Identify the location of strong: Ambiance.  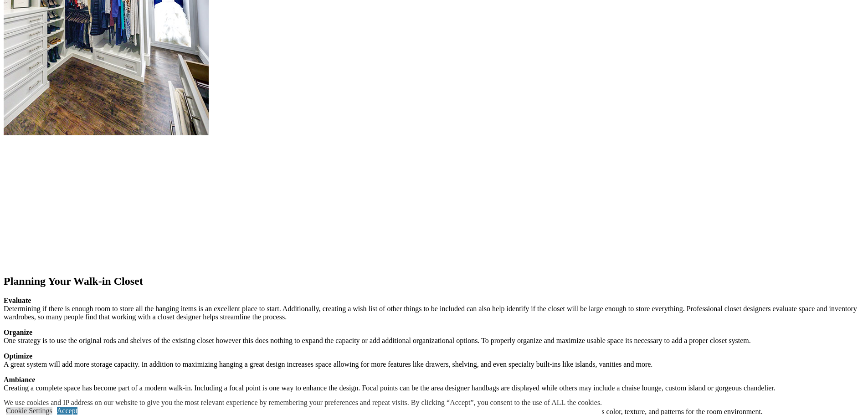
(19, 379).